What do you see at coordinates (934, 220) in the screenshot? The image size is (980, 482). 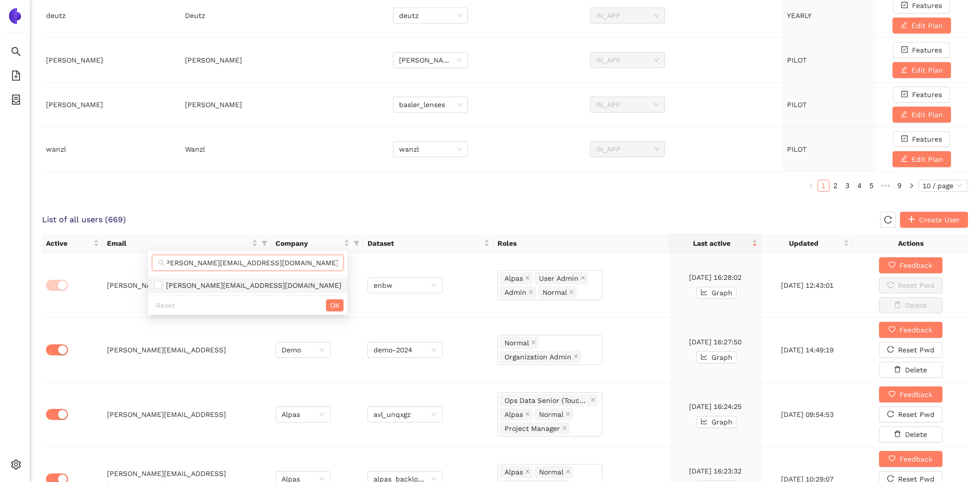 I see `button: plusCreate User` at bounding box center [934, 220].